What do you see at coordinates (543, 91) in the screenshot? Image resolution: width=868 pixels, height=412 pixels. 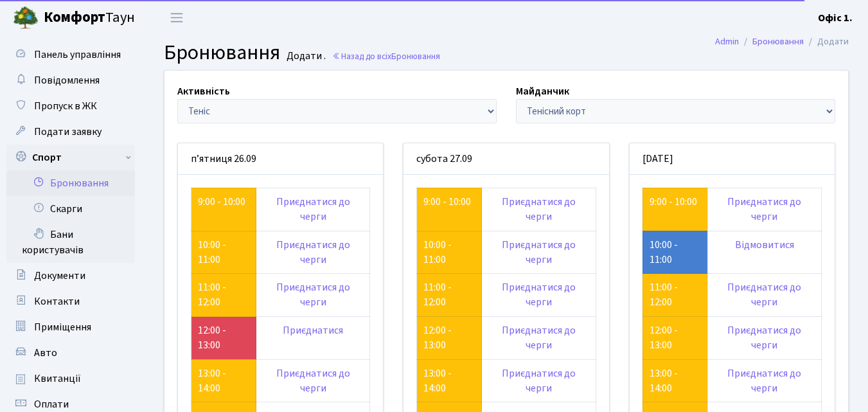 I see `label: Майданчик` at bounding box center [543, 91].